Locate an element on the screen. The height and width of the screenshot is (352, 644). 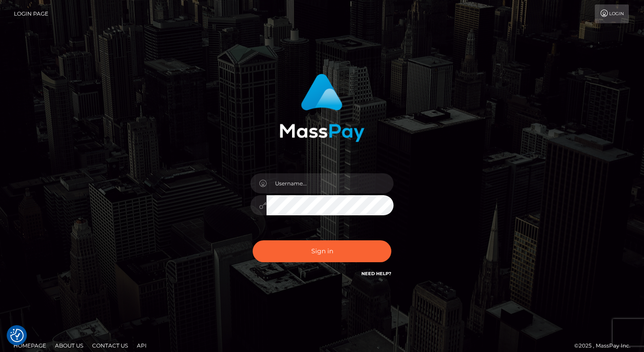
a: Need Help? is located at coordinates (376, 274).